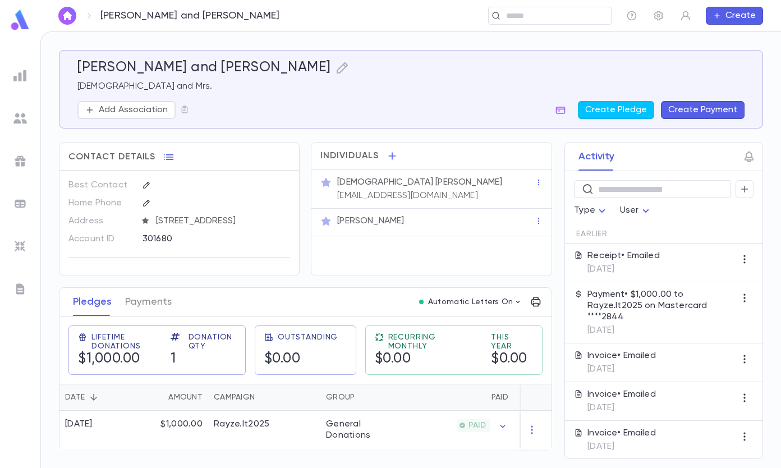 Image resolution: width=781 pixels, height=468 pixels. Describe the element at coordinates (92, 302) in the screenshot. I see `button: Pledges` at that location.